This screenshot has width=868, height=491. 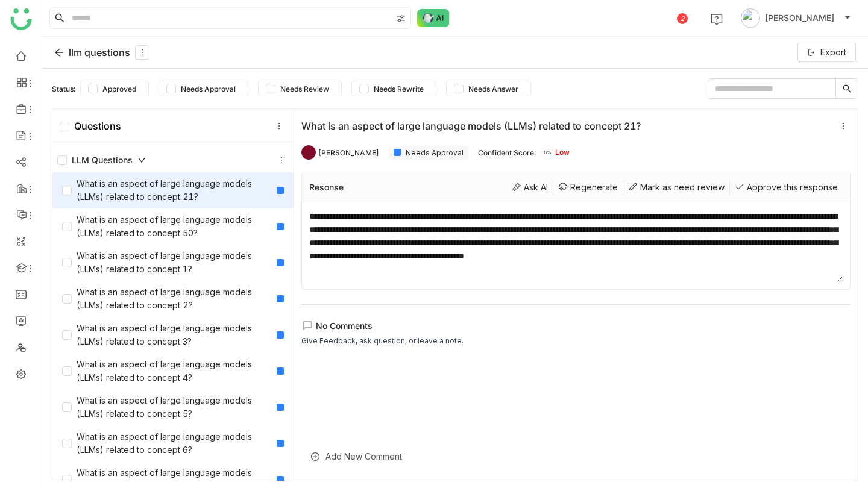 I want to click on div: What is an aspect of large language models (LLMs) related to concept 4?, so click(x=167, y=371).